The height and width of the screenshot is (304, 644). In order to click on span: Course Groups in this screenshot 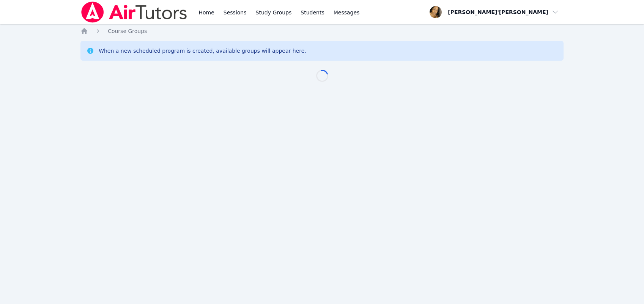, I will do `click(127, 31)`.